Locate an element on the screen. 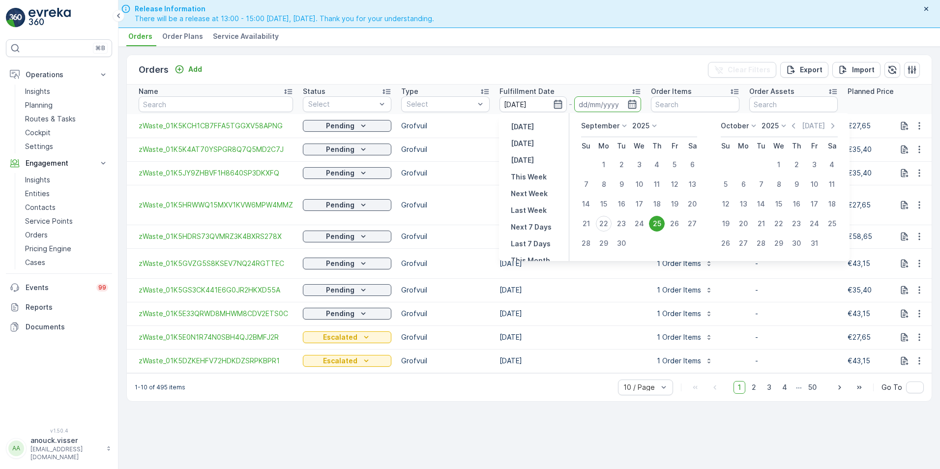  p: Import is located at coordinates (863, 70).